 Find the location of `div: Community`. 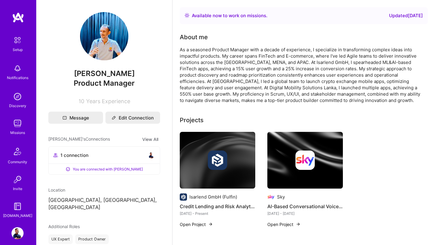

div: Community is located at coordinates (18, 162).